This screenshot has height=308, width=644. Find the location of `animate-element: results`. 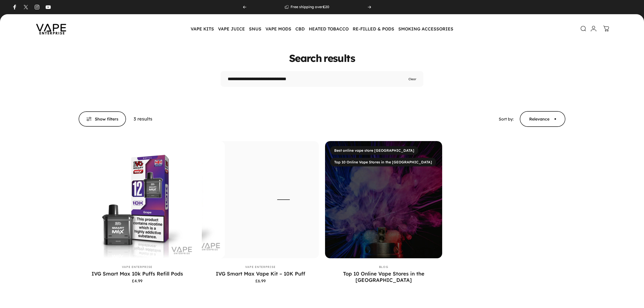

animate-element: results is located at coordinates (339, 58).